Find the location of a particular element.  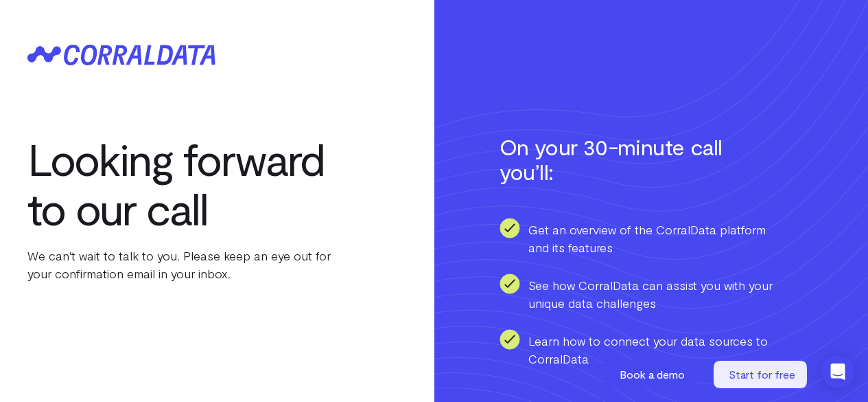

span: Start for free is located at coordinates (763, 374).